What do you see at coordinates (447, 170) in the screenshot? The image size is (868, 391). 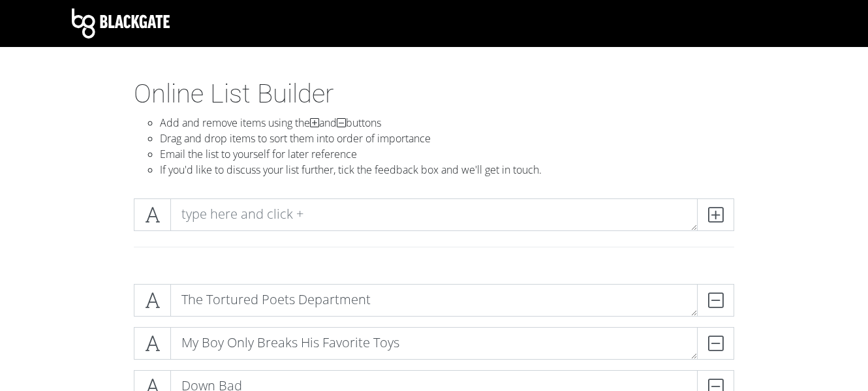 I see `li: If you'd like to discuss your list further, tick the feedback box and we'll get in touch.` at bounding box center [447, 170].